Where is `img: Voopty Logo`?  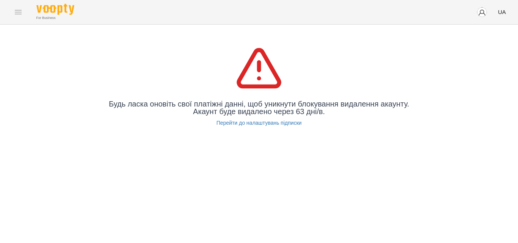 img: Voopty Logo is located at coordinates (55, 9).